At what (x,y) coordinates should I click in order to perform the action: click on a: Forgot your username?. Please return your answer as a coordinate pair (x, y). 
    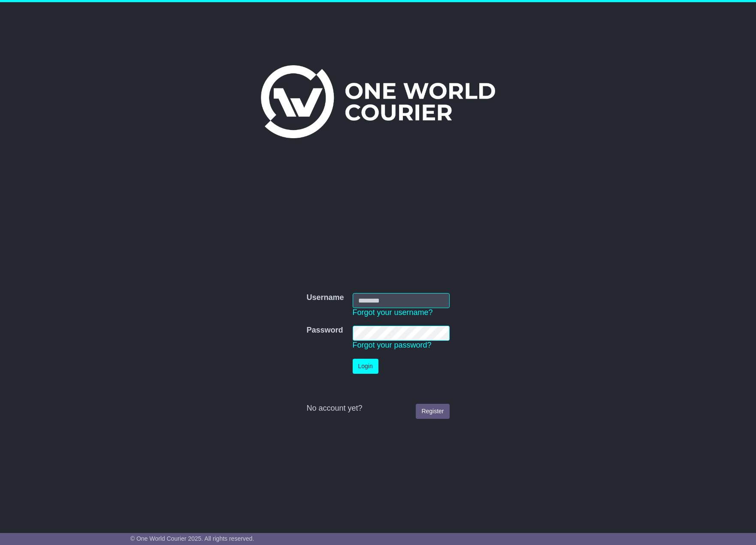
    Looking at the image, I should click on (393, 312).